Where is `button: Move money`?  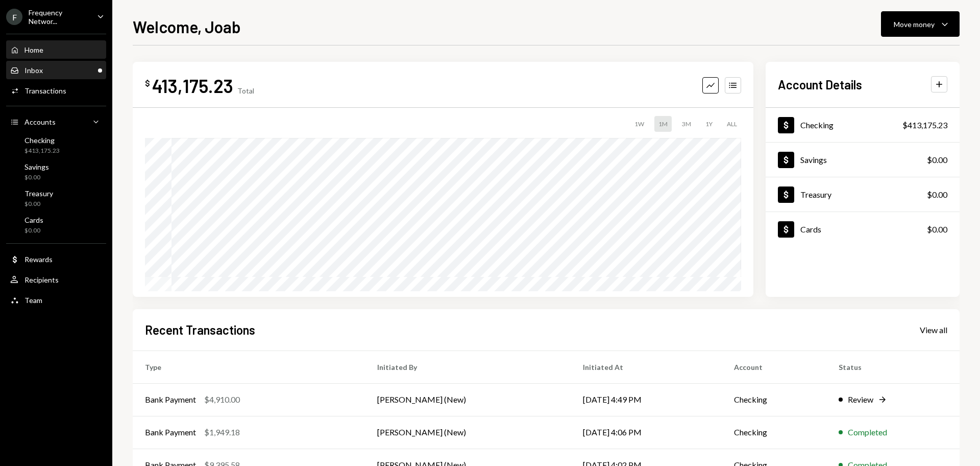 button: Move money is located at coordinates (920, 24).